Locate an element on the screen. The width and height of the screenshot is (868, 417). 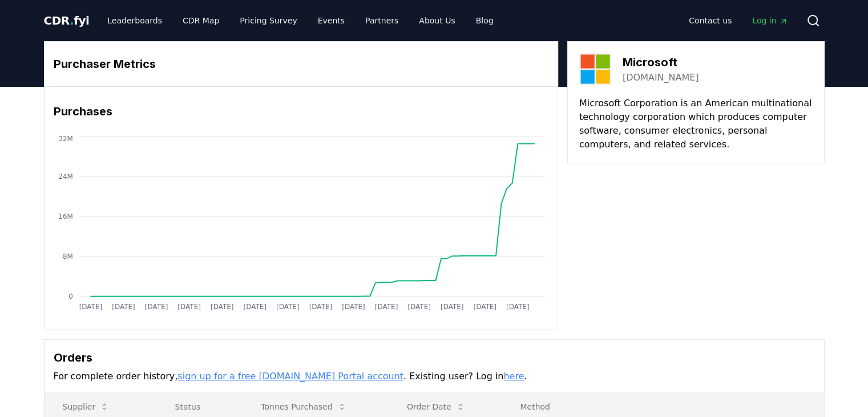
a: About Us is located at coordinates (436, 20).